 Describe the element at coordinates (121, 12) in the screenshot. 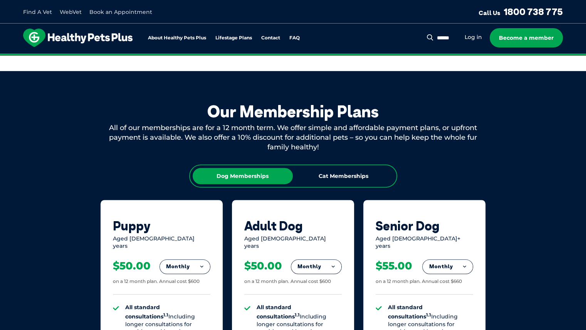

I see `a: Book an Appointment` at that location.